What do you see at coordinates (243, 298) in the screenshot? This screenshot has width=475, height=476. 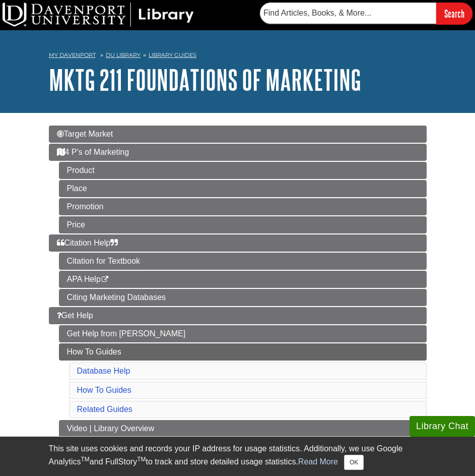 I see `a: Citing Marketing Databases` at bounding box center [243, 298].